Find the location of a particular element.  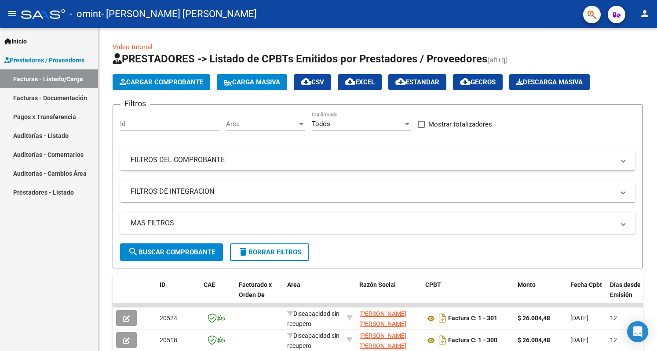

button: EXCEL is located at coordinates (360, 82).